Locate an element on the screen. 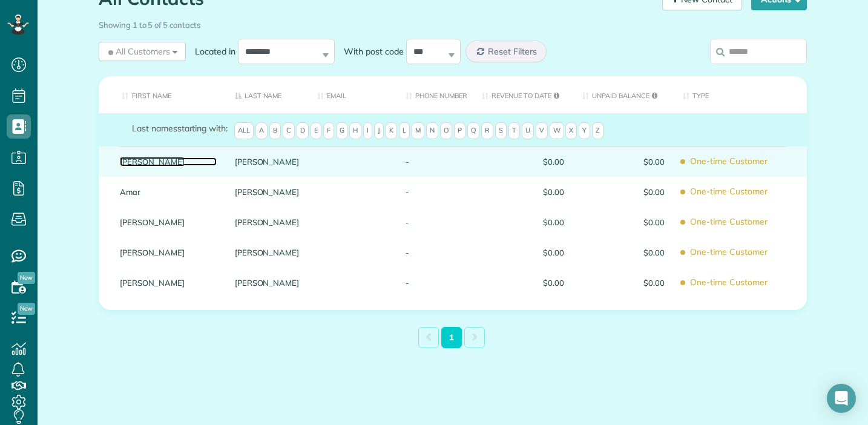 The width and height of the screenshot is (868, 425). span: All is located at coordinates (244, 131).